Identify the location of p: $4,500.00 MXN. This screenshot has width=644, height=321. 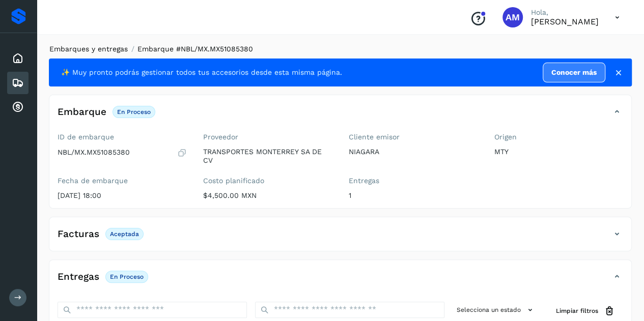
(268, 196).